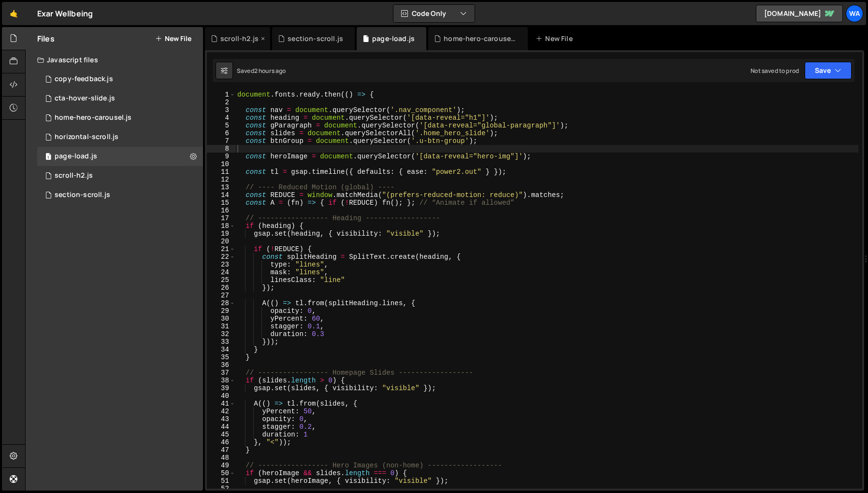 This screenshot has height=493, width=868. I want to click on div: 41, so click(221, 404).